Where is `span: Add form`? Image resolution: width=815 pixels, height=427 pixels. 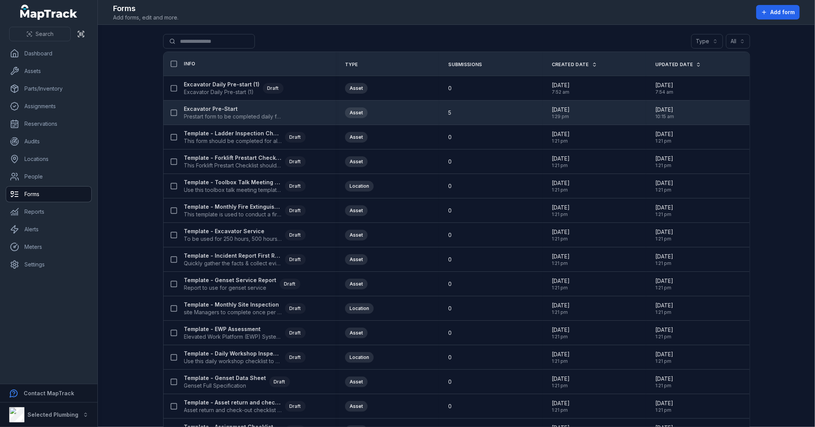 span: Add form is located at coordinates (782, 12).